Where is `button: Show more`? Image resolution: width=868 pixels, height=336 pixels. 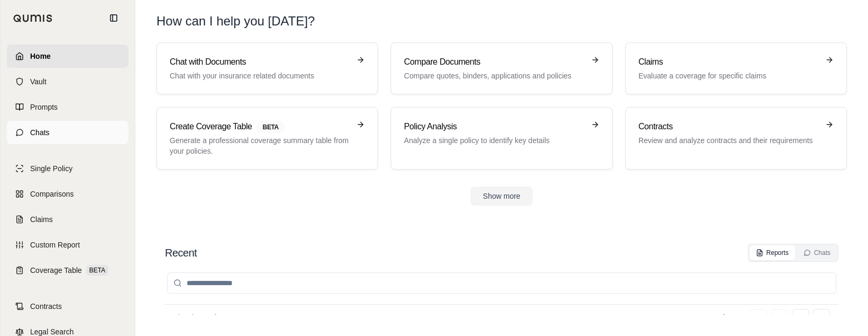 button: Show more is located at coordinates (502, 196).